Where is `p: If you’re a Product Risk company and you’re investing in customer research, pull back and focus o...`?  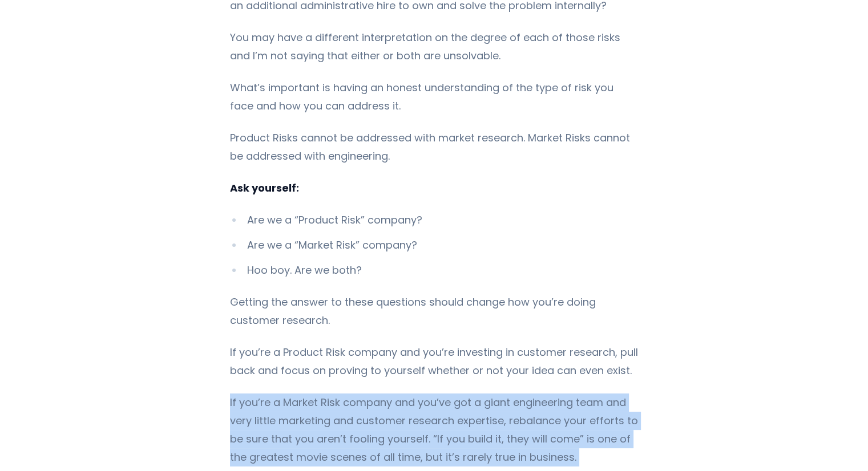 p: If you’re a Product Risk company and you’re investing in customer research, pull back and focus o... is located at coordinates (434, 361).